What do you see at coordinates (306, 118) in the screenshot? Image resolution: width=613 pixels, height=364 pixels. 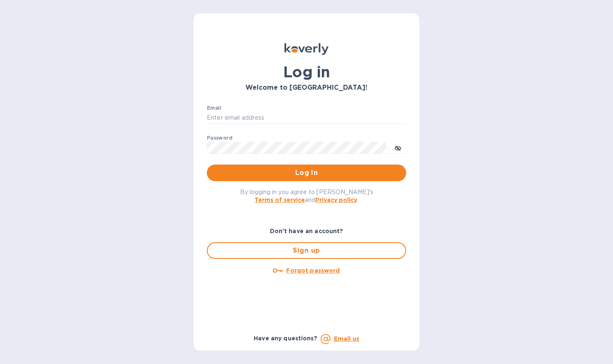 I see `input: Enter email address` at bounding box center [306, 118].